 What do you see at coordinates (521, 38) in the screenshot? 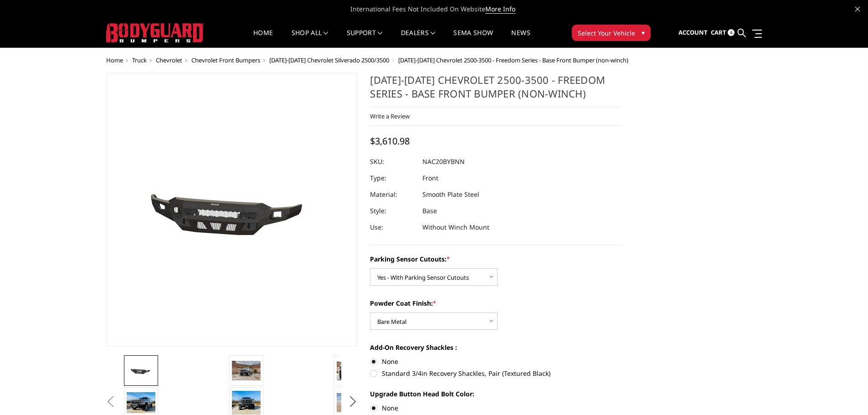
I see `a: News` at bounding box center [521, 38].